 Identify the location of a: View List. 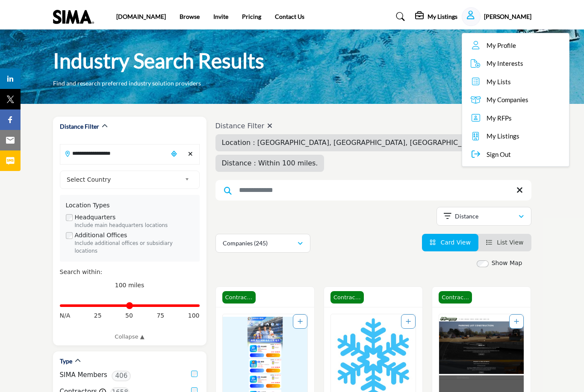
(506, 242).